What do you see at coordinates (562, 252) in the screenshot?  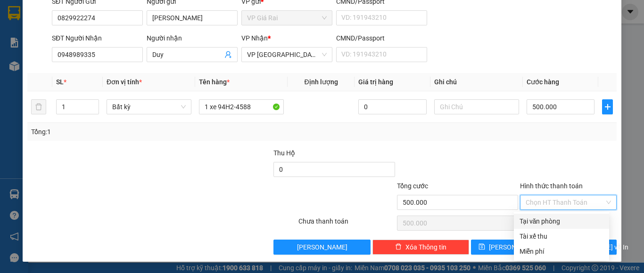 I see `div: Miễn phí` at bounding box center [562, 252].